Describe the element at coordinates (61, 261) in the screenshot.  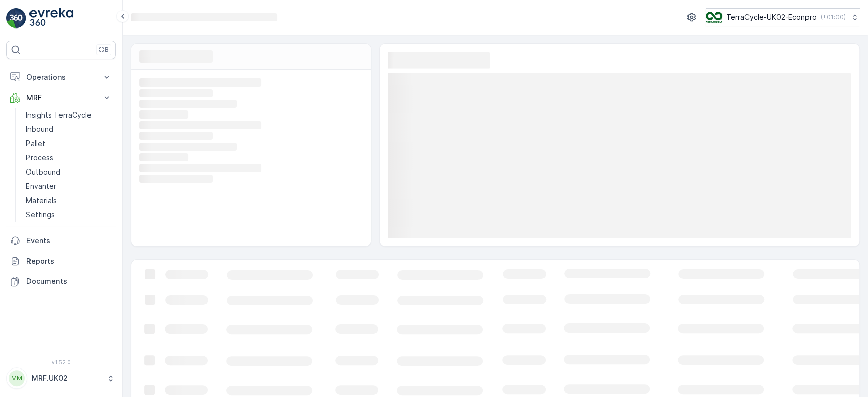
I see `a: Reports` at that location.